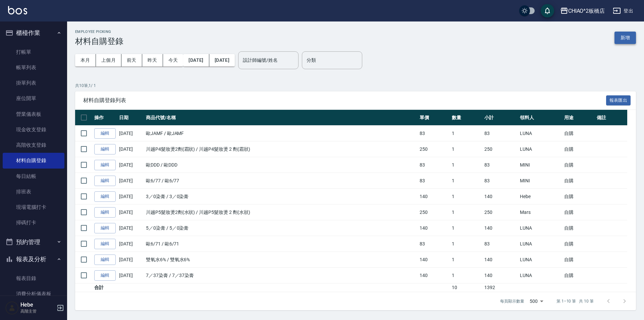 The height and width of the screenshot is (320, 644). Describe the element at coordinates (34, 67) in the screenshot. I see `a: 帳單列表` at that location.